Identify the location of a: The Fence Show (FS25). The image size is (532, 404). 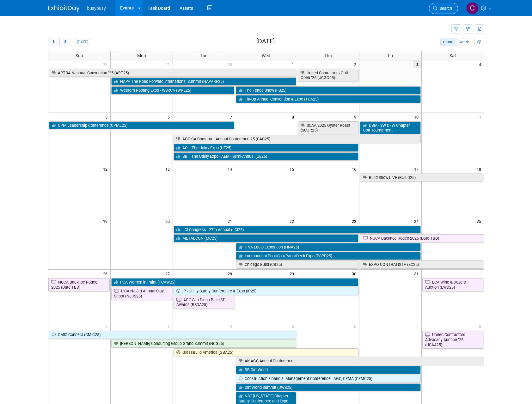
(328, 90).